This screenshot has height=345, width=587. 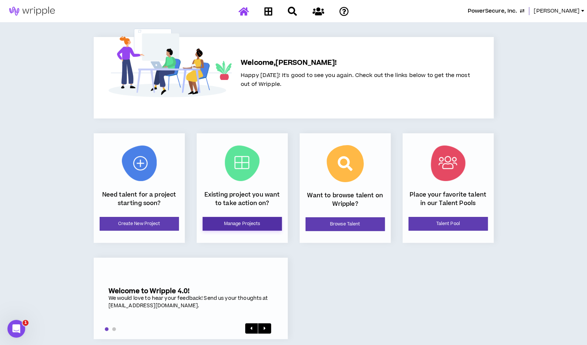 What do you see at coordinates (345, 224) in the screenshot?
I see `a: Browse Talent` at bounding box center [345, 224].